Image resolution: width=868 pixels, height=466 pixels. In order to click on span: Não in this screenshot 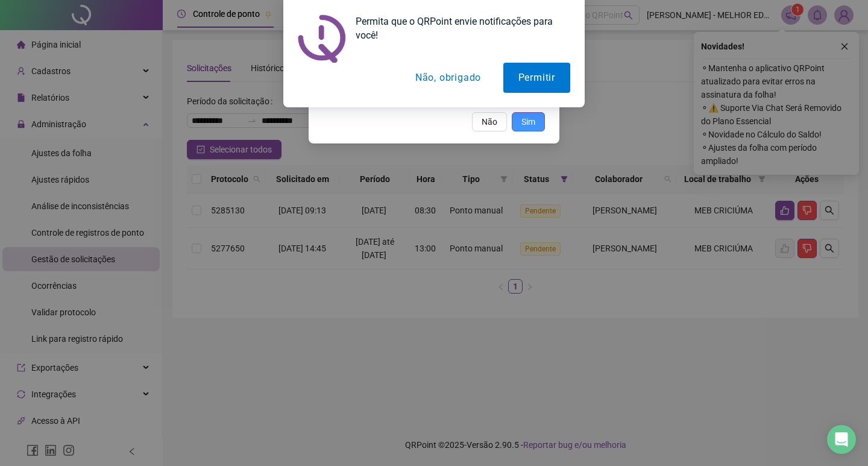, I will do `click(490, 122)`.